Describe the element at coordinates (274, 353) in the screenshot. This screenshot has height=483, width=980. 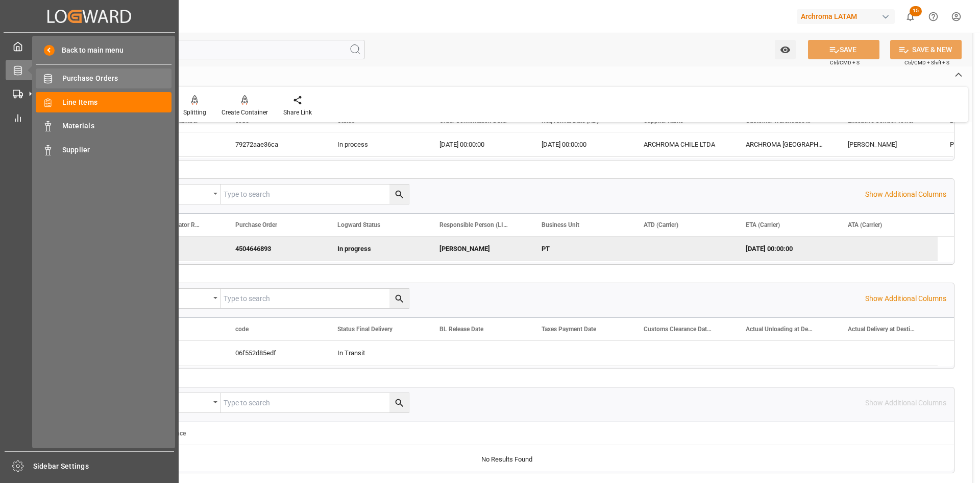
I see `div: 06f552d85edf` at that location.